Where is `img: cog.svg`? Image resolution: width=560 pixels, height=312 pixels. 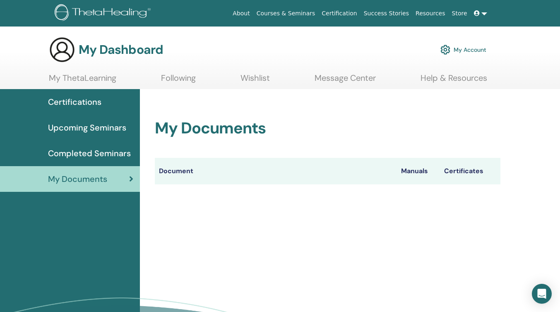
img: cog.svg is located at coordinates (445, 50).